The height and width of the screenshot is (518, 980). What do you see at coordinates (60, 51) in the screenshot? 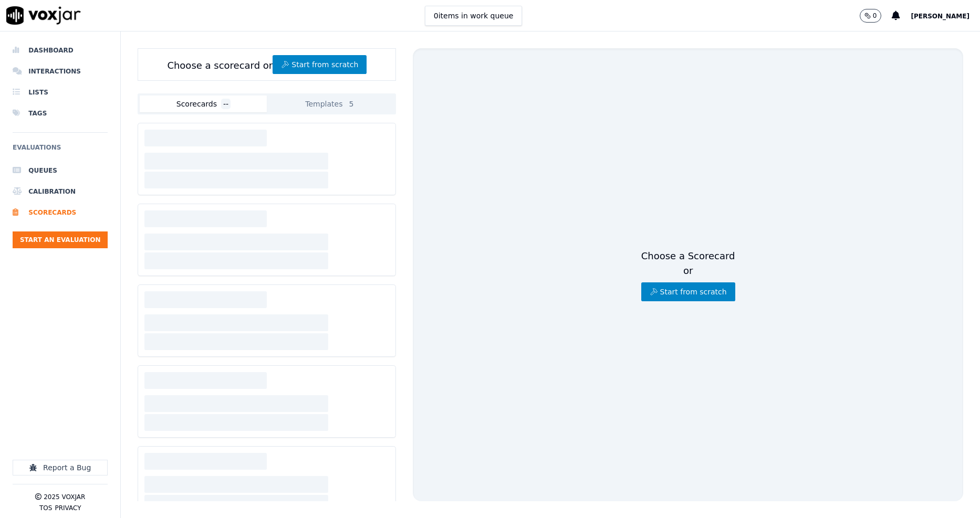
I see `a: Dashboard` at bounding box center [60, 51].